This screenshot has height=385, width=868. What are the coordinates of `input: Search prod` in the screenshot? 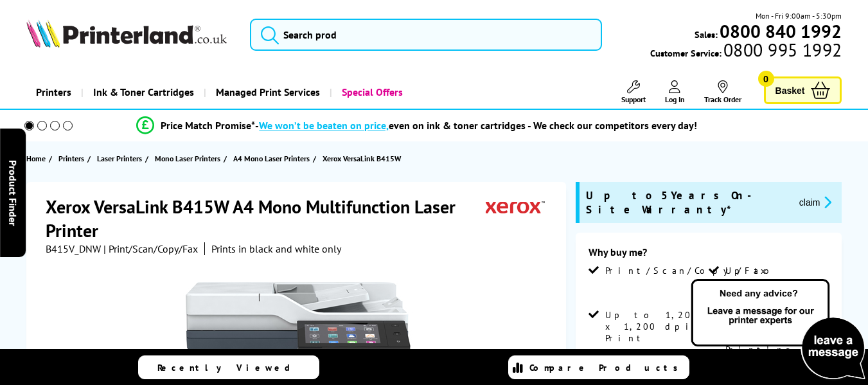 It's located at (426, 34).